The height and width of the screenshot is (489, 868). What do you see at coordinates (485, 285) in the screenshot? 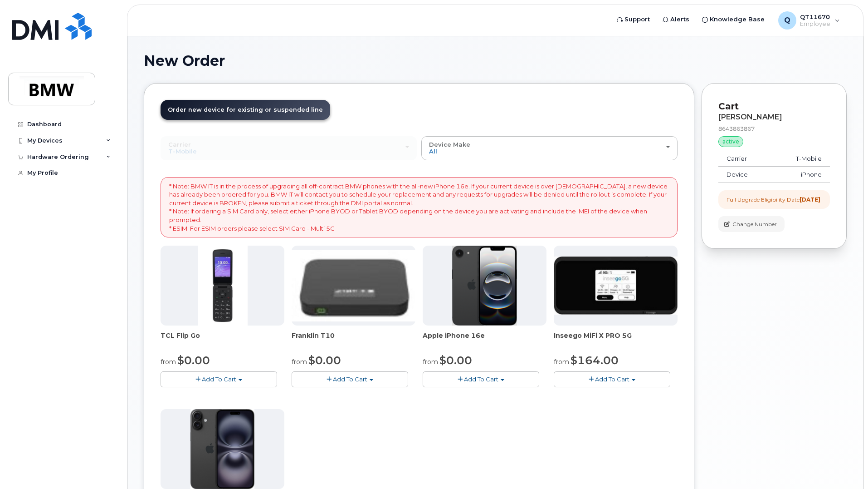
I see `img: iphone16e.png` at bounding box center [485, 285].